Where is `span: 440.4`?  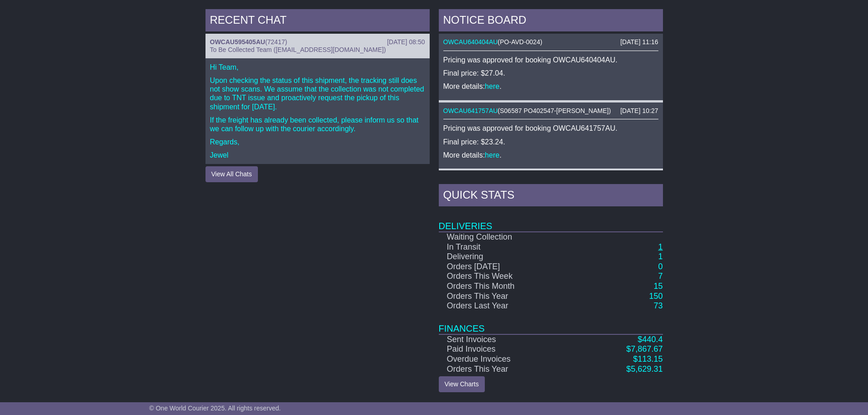 span: 440.4 is located at coordinates (652, 340).